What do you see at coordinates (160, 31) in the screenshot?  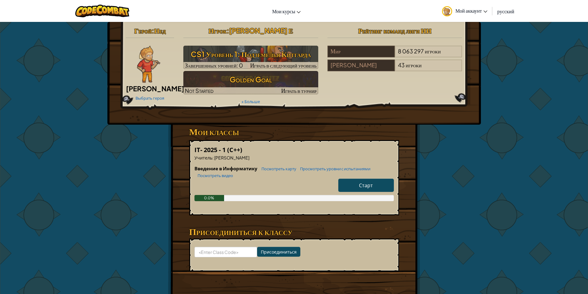 I see `span: Нед` at bounding box center [160, 31].